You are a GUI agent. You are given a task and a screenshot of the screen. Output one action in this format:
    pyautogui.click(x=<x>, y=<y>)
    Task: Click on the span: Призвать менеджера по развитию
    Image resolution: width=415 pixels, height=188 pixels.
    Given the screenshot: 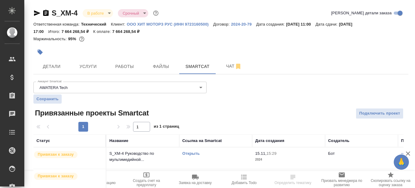 What is the action you would take?
    pyautogui.click(x=342, y=182)
    